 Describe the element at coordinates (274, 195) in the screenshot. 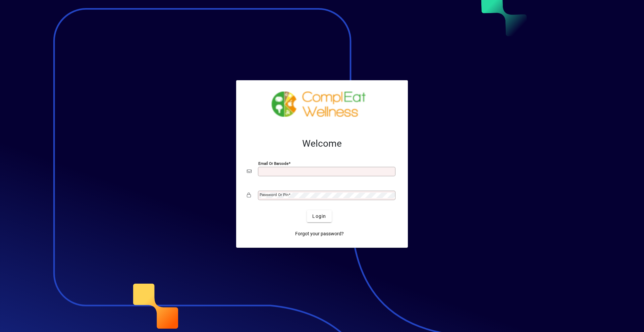

I see `mat-label: Password or Pin` at that location.